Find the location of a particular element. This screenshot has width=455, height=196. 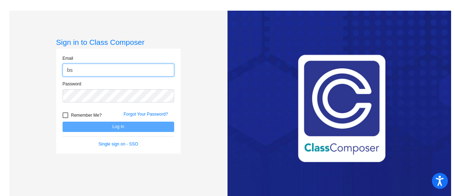

a: Single sign on - SSO is located at coordinates (118, 144).